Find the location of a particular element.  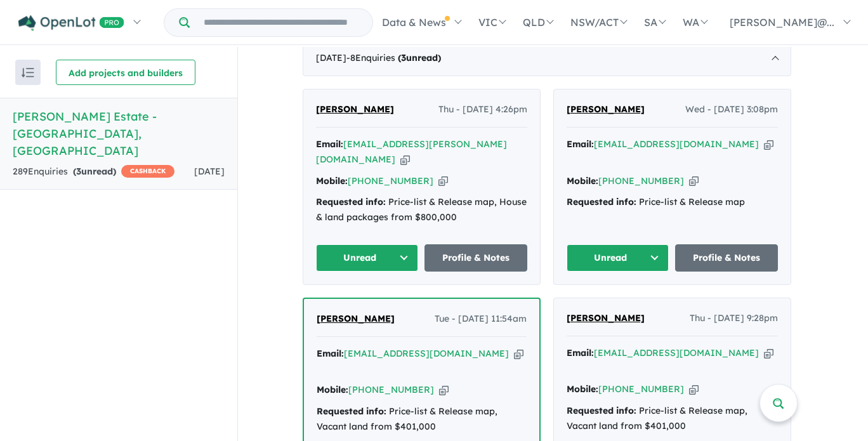

div: 289 Enquir ies is located at coordinates (94, 172).